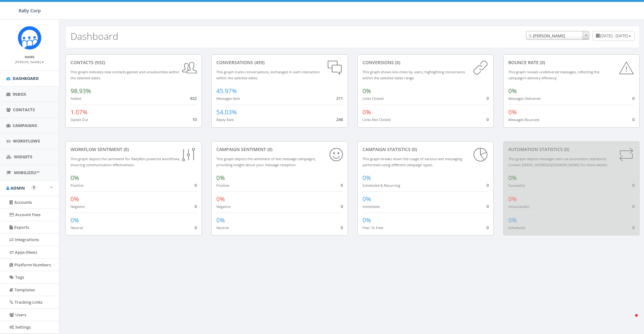  I want to click on span: Inbox, so click(19, 94).